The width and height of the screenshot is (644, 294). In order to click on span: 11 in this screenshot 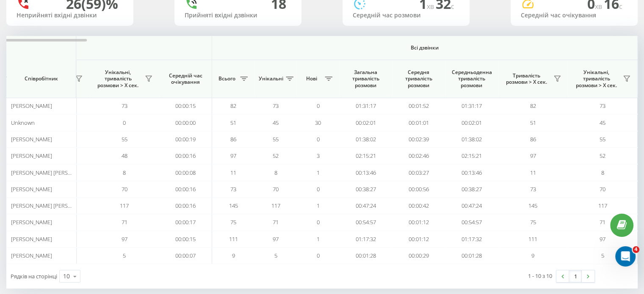, I will do `click(233, 173)`.